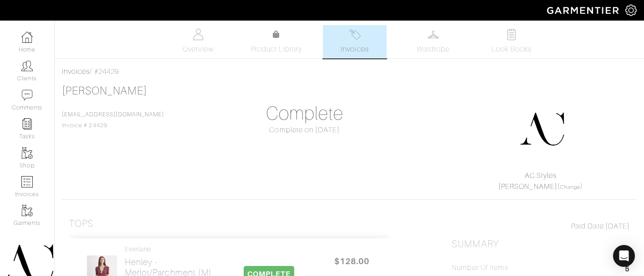 The height and width of the screenshot is (276, 644). Describe the element at coordinates (27, 123) in the screenshot. I see `img: reminder-icon-8004d30b9f0a5d33ae49ab947aed9ed385cf756f9e5892f1edd6e32f2345188e.png` at that location.